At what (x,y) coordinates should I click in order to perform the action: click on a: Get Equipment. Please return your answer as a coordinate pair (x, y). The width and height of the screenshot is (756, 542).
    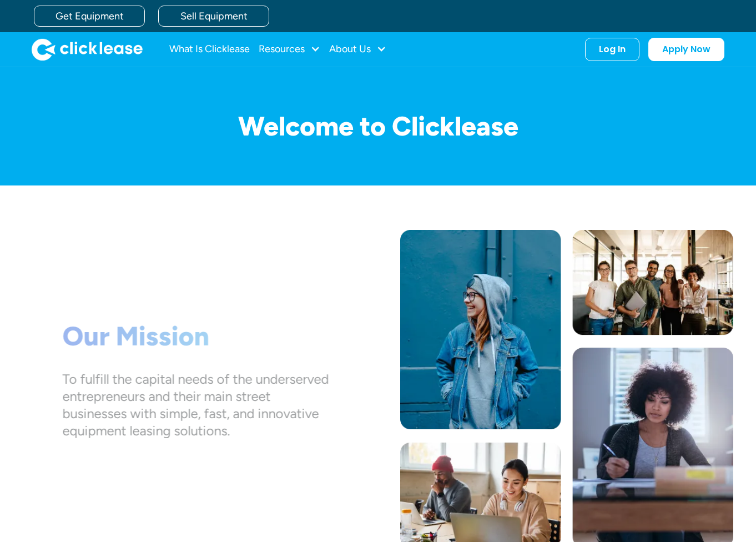
    Looking at the image, I should click on (89, 16).